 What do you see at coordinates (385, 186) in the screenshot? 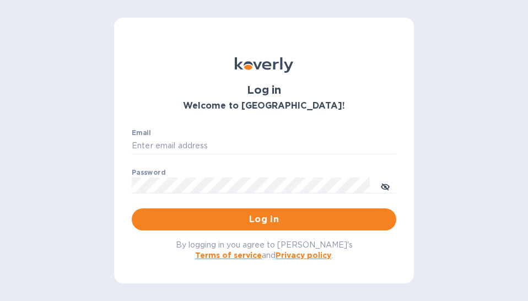
I see `button: toggle password visibility` at bounding box center [385, 186].